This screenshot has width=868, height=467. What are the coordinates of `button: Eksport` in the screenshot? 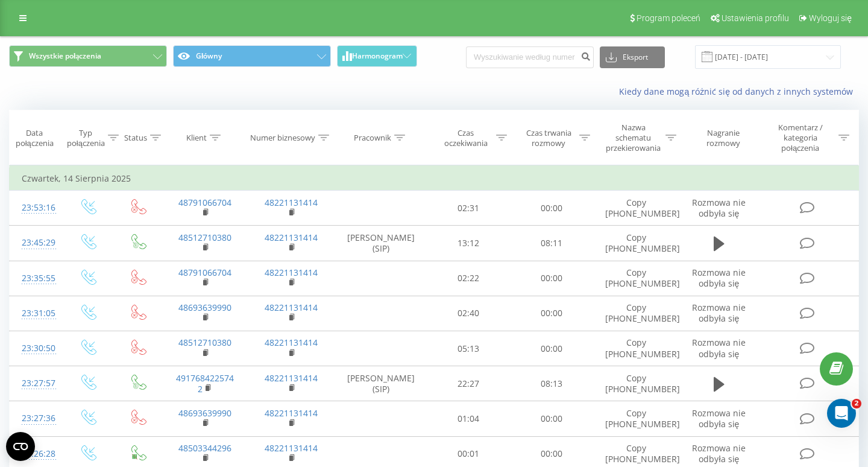 It's located at (632, 57).